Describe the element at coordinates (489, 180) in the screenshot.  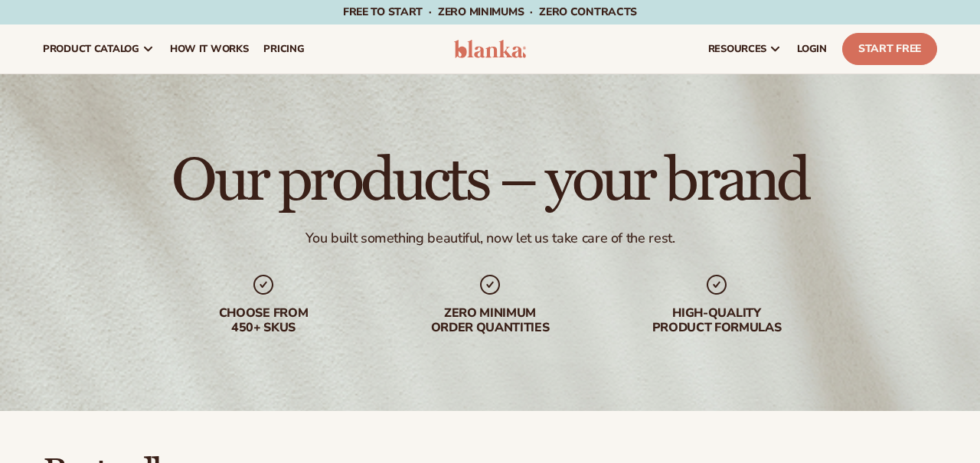
I see `h1: Our products – your brand` at that location.